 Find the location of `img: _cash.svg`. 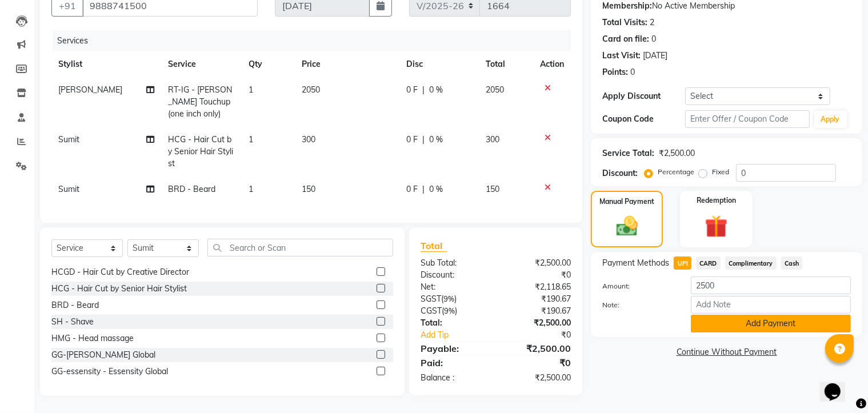

img: _cash.svg is located at coordinates (627, 227).